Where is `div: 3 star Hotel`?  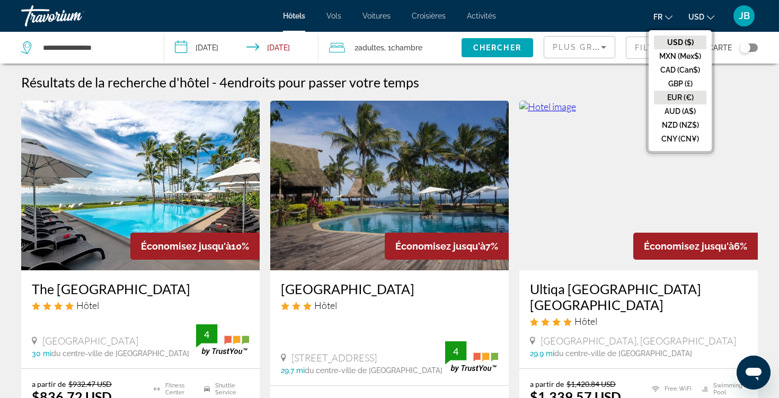
div: 3 star Hotel is located at coordinates (389, 305).